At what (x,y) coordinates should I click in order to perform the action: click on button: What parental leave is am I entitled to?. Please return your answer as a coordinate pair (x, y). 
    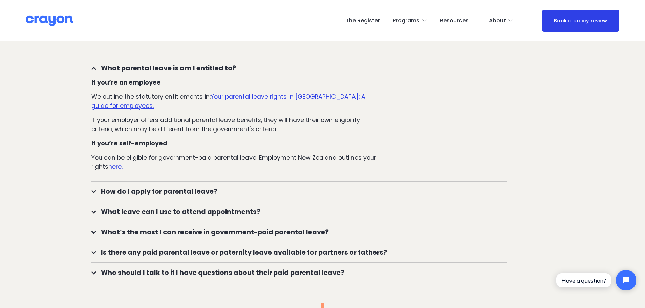
    Looking at the image, I should click on (299, 68).